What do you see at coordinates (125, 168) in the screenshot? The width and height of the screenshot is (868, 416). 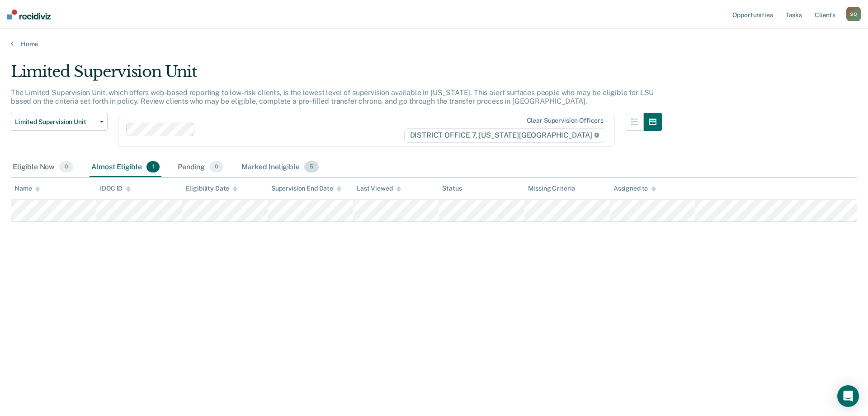 I see `div: Almost Eligible1` at bounding box center [125, 168].